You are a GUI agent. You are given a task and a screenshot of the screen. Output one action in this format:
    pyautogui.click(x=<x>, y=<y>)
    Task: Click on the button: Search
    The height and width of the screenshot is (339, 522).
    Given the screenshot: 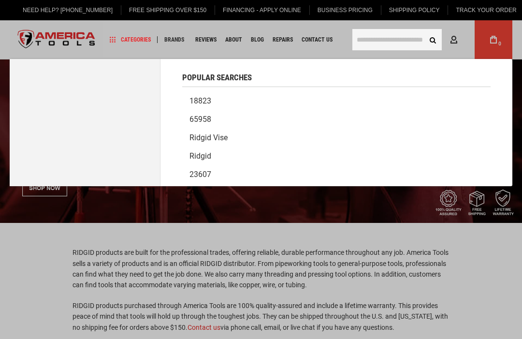 What is the action you would take?
    pyautogui.click(x=432, y=40)
    